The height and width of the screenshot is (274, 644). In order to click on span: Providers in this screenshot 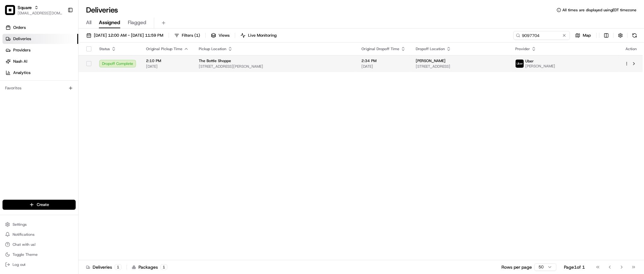, I will do `click(22, 50)`.